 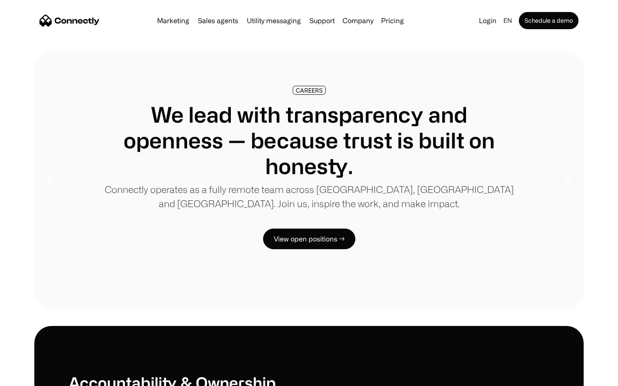 What do you see at coordinates (322, 21) in the screenshot?
I see `a: Support` at bounding box center [322, 21].